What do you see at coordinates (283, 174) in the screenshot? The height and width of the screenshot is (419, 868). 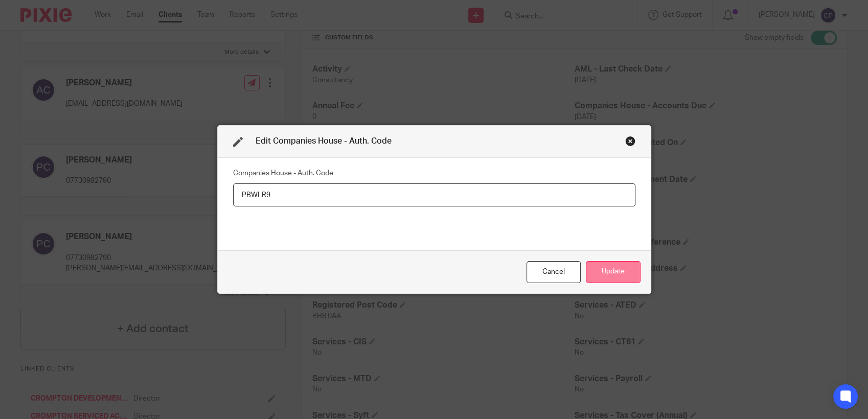 I see `label: Companies House - Auth. Code` at bounding box center [283, 174].